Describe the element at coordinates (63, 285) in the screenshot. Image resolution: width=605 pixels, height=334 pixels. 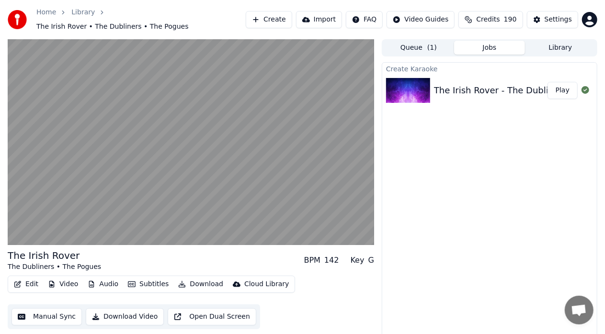
I see `button: Video` at that location.